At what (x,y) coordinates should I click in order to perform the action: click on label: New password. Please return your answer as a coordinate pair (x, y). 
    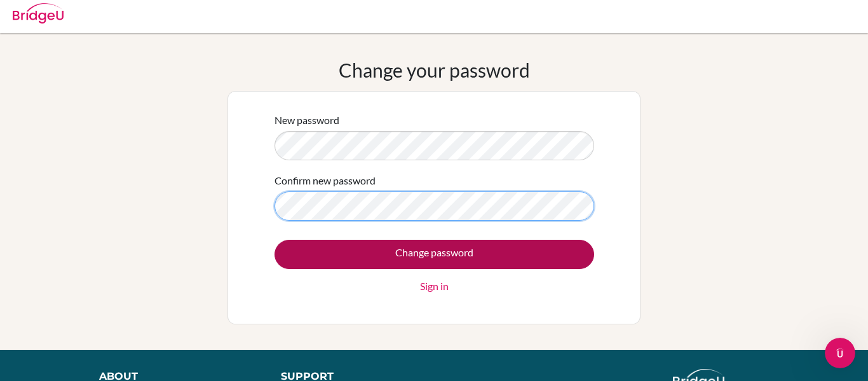
    Looking at the image, I should click on (307, 120).